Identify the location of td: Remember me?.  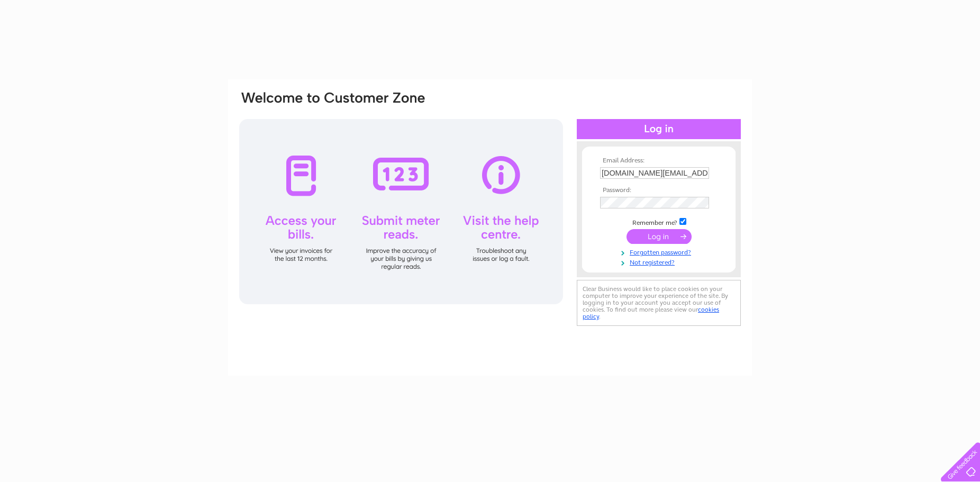
(659, 221).